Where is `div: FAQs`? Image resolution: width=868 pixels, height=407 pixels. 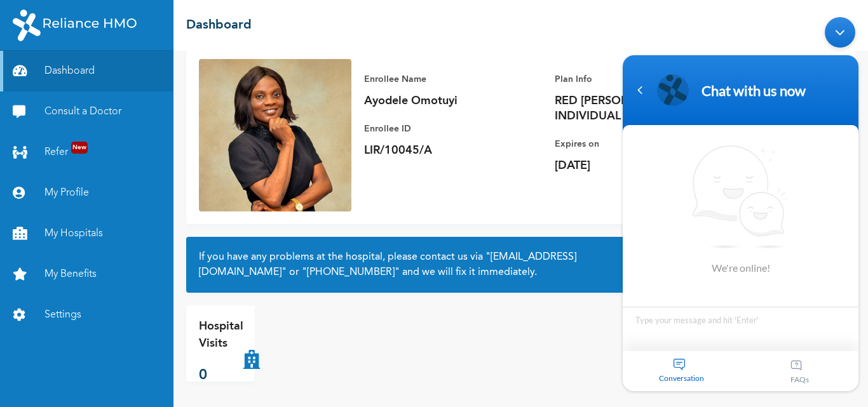 div: FAQs is located at coordinates (184, 361).